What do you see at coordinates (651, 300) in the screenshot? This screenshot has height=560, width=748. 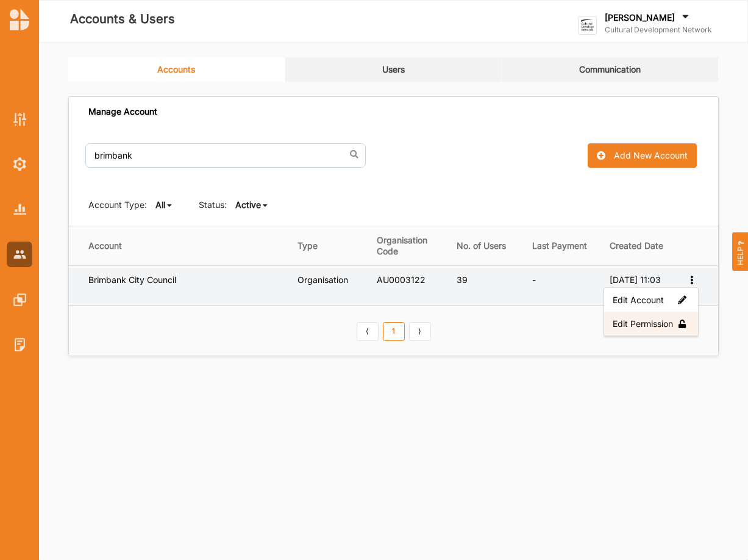 I see `label: Edit Account` at bounding box center [651, 300].